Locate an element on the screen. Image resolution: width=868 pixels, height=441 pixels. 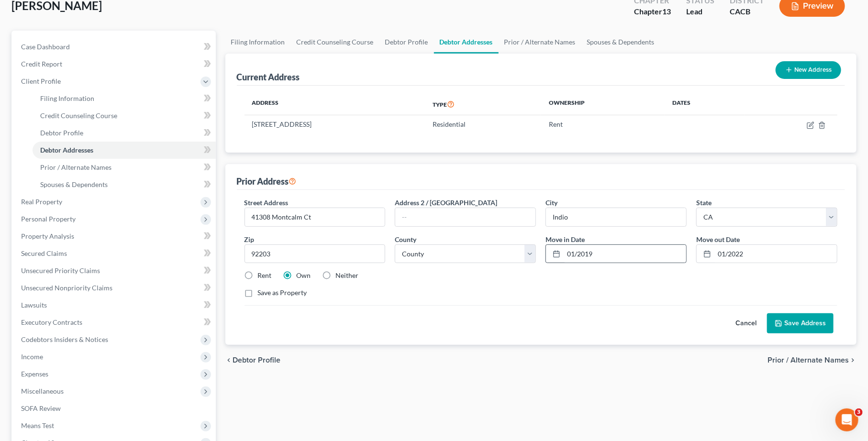
td: Residential is located at coordinates (483, 124).